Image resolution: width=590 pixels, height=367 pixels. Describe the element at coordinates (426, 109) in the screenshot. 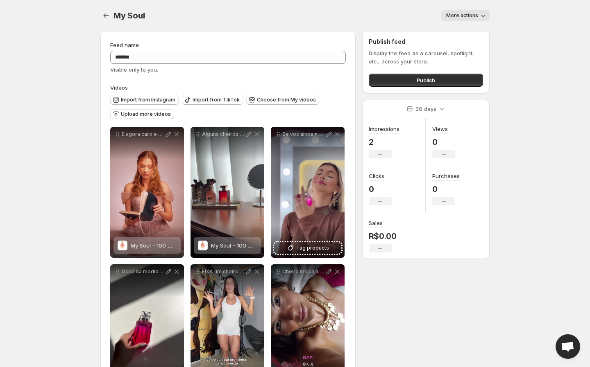

I see `p: 30 days` at that location.